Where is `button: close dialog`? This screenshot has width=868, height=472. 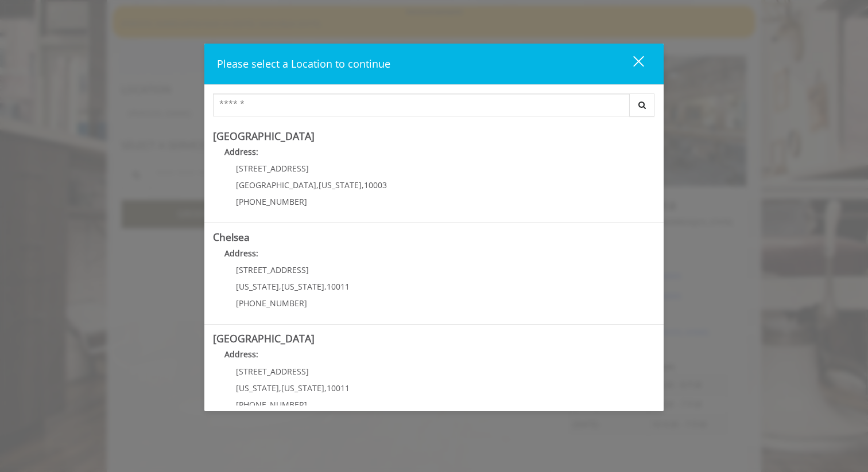 button: close dialog is located at coordinates (631, 64).